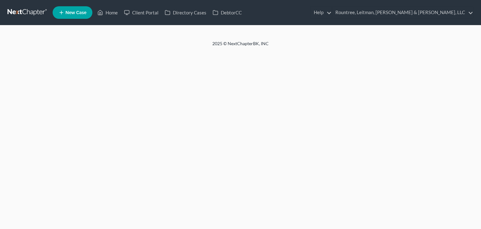  Describe the element at coordinates (186, 13) in the screenshot. I see `a: Directory Cases` at that location.